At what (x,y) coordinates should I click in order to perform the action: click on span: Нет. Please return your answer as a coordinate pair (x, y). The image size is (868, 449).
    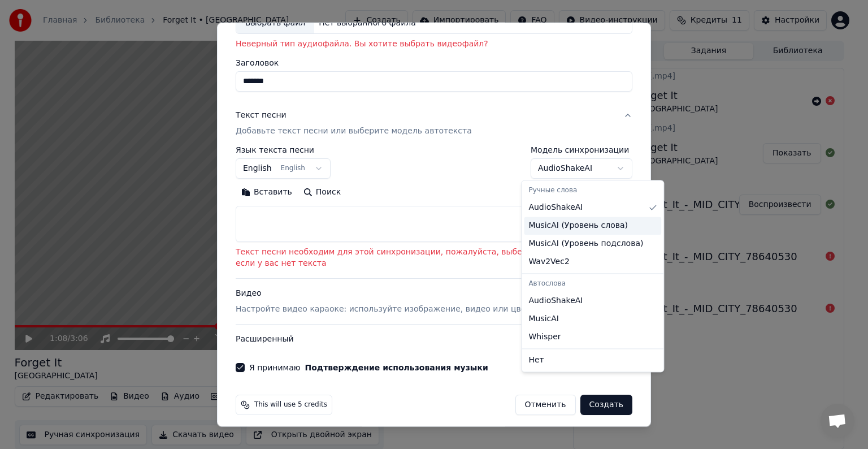
    Looking at the image, I should click on (536, 361).